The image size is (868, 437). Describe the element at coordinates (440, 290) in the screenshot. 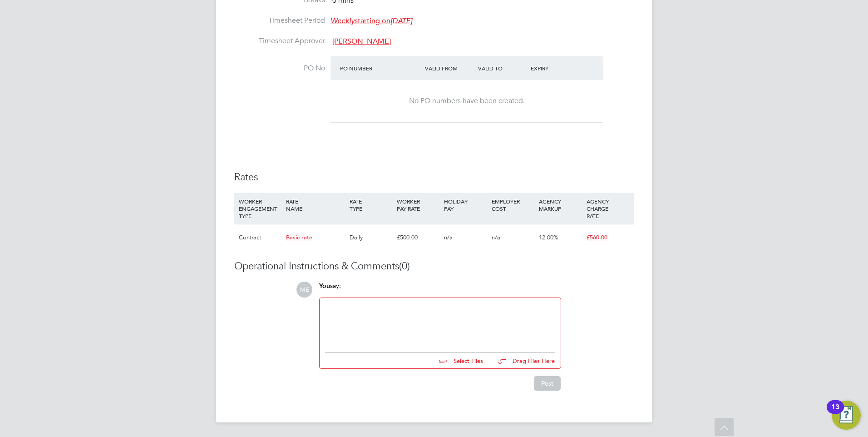

I see `div: say:` at that location.